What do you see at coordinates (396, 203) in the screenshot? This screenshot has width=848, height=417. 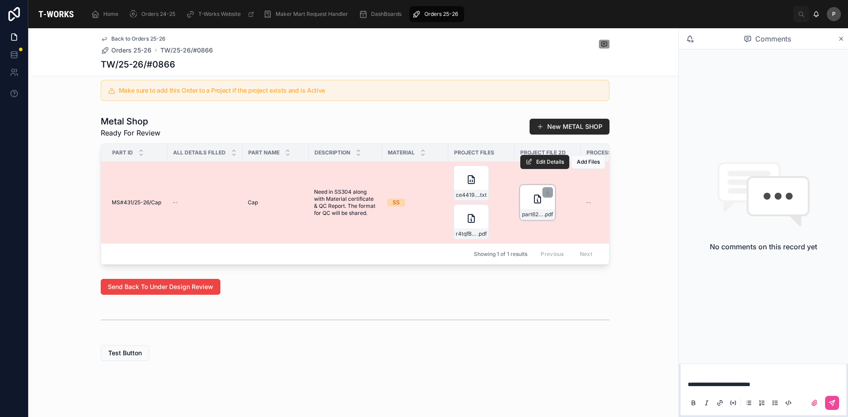 I see `div: SS` at bounding box center [396, 203].